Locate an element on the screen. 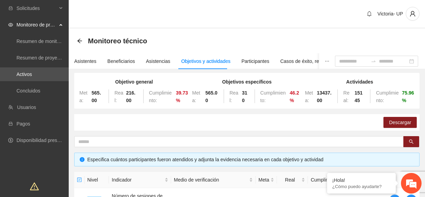 The image size is (425, 197). span: Victoria- UP is located at coordinates (390, 14).